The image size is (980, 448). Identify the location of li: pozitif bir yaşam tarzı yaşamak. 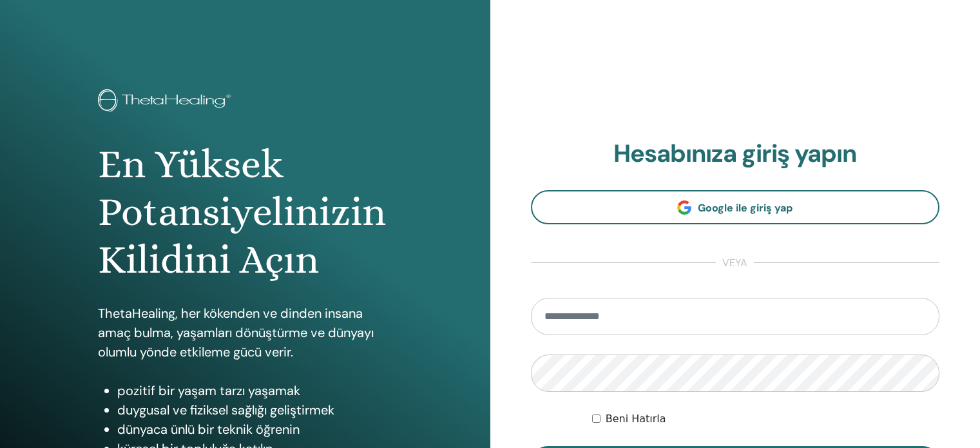
(254, 391).